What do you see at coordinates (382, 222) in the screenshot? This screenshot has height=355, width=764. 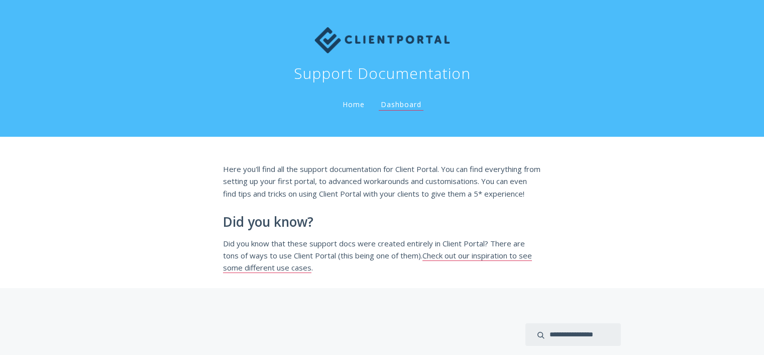 I see `h2: Did you know?` at bounding box center [382, 222].